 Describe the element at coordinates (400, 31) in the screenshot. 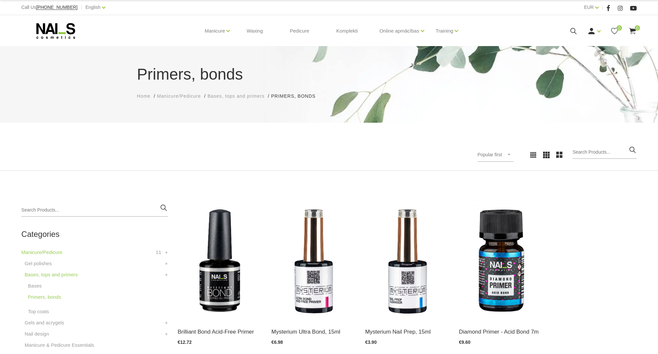

I see `a: Online apmācības` at that location.